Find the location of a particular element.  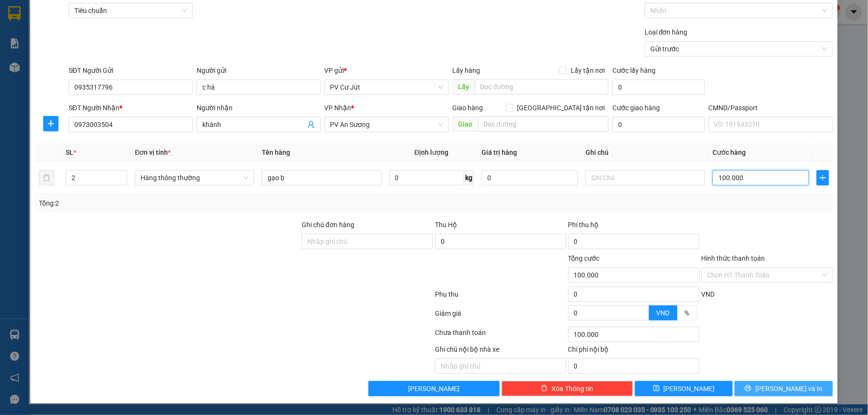

span: Hàng thông thường is located at coordinates (194, 178).